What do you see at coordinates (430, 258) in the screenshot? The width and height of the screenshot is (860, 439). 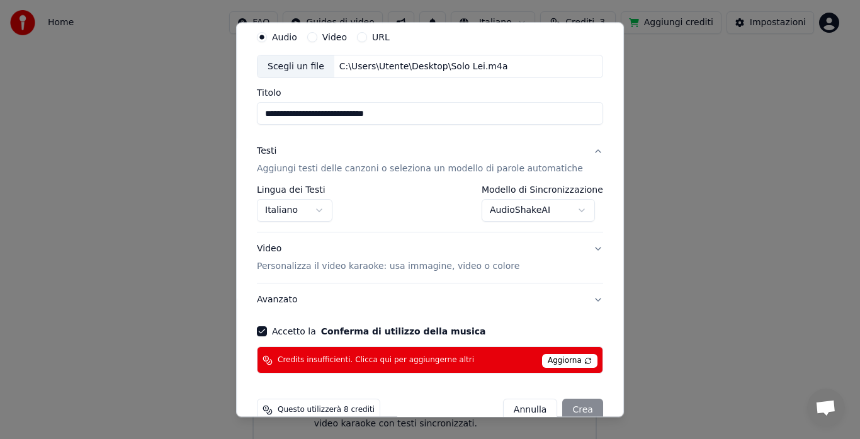 I see `button: VideoPersonalizza il video karaoke: usa immagine, video o colore` at bounding box center [430, 258].